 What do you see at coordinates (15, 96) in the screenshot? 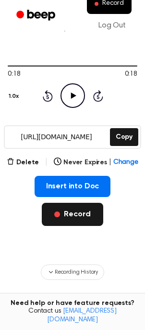
I see `button: 1.0x` at bounding box center [15, 96].